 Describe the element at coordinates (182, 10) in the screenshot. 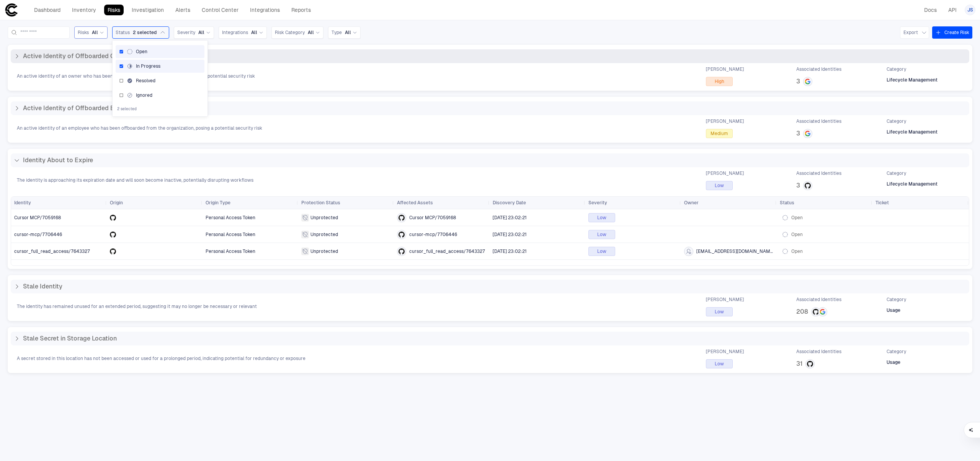

I see `a: Alerts` at that location.